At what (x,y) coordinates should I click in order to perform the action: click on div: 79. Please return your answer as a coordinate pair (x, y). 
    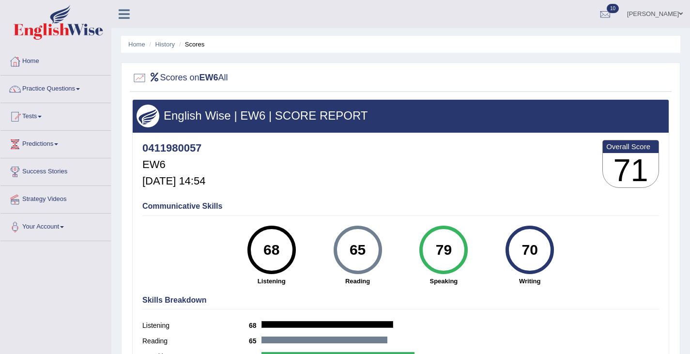
    Looking at the image, I should click on (443, 250).